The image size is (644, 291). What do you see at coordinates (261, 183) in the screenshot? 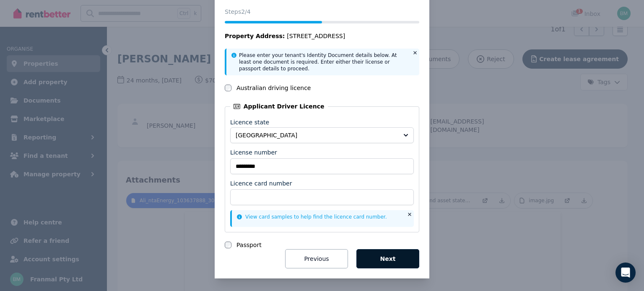
I see `label: Licence card number` at bounding box center [261, 183].